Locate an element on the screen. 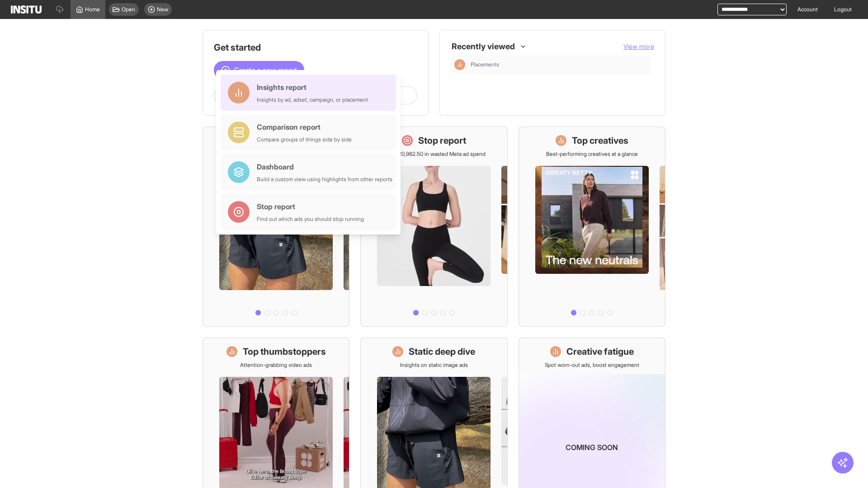 Image resolution: width=868 pixels, height=488 pixels. a: What's live nowSee all active ads instantly is located at coordinates (276, 227).